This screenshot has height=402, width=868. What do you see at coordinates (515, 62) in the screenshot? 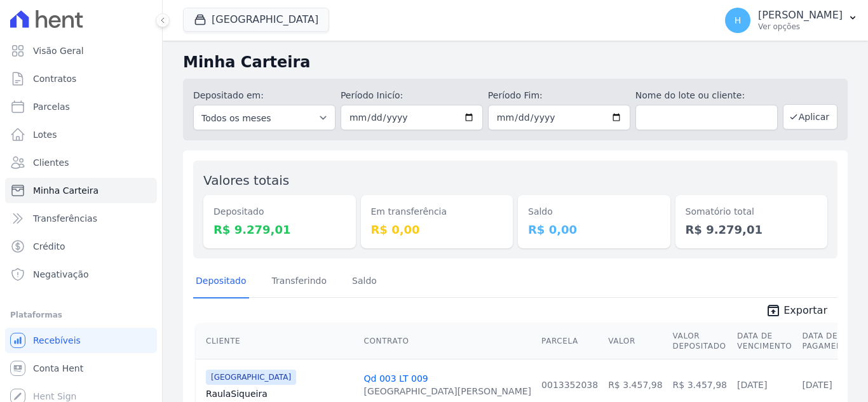
I see `h2: Minha Carteira` at bounding box center [515, 62].